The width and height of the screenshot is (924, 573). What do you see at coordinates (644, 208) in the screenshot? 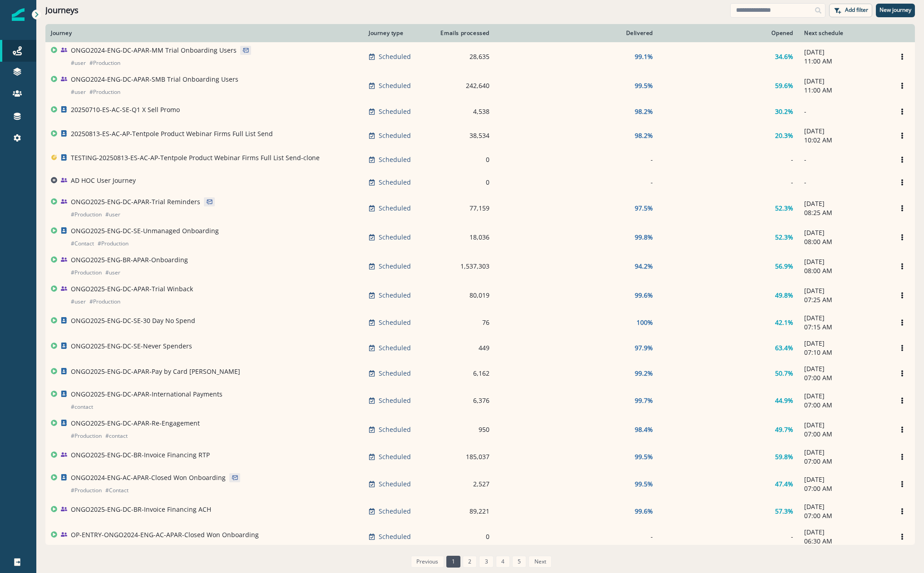
I see `p: 97.5%` at bounding box center [644, 208].